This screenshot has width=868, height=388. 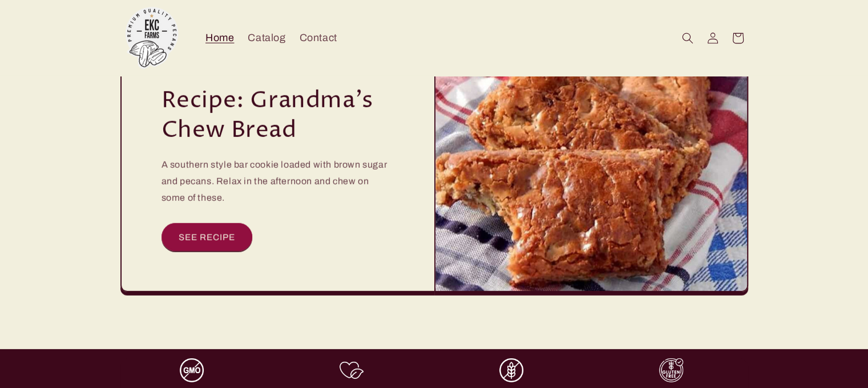 I want to click on img: feature-item-2, so click(x=352, y=371).